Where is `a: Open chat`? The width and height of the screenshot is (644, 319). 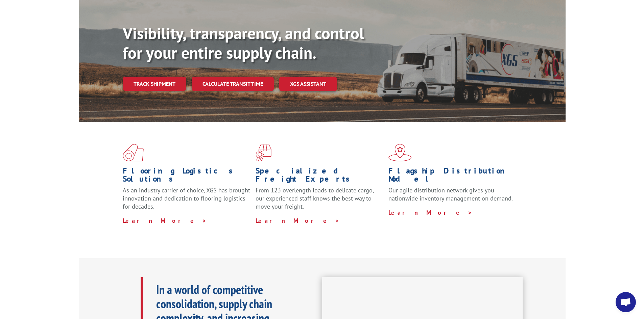
a: Open chat is located at coordinates (626, 303).